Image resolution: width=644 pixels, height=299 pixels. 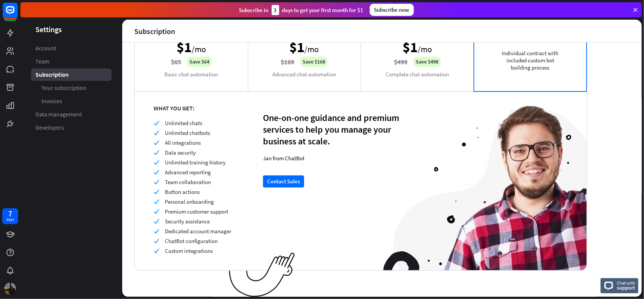 I want to click on span: Premium customer support, so click(x=197, y=211).